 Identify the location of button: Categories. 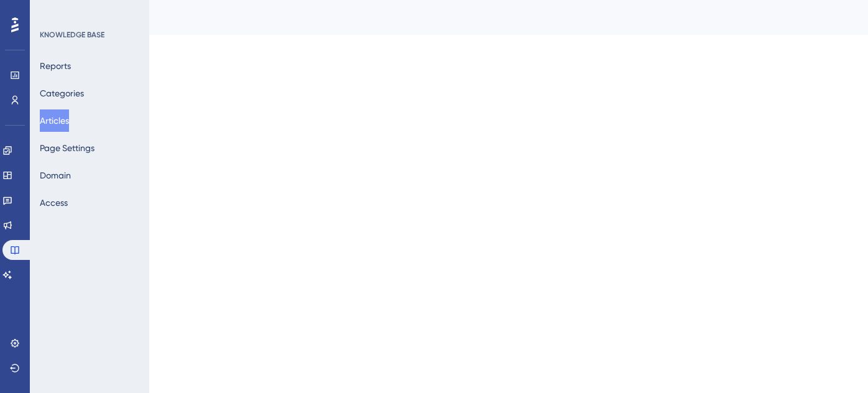
(62, 93).